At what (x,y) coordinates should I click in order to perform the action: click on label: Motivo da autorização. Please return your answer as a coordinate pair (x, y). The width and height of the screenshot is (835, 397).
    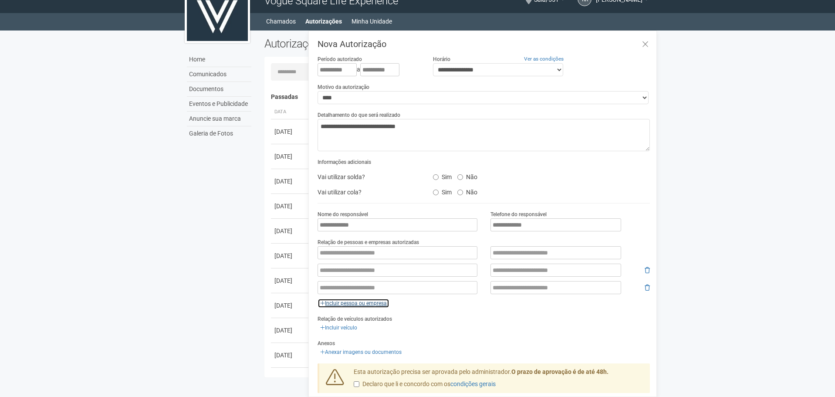
    Looking at the image, I should click on (343, 87).